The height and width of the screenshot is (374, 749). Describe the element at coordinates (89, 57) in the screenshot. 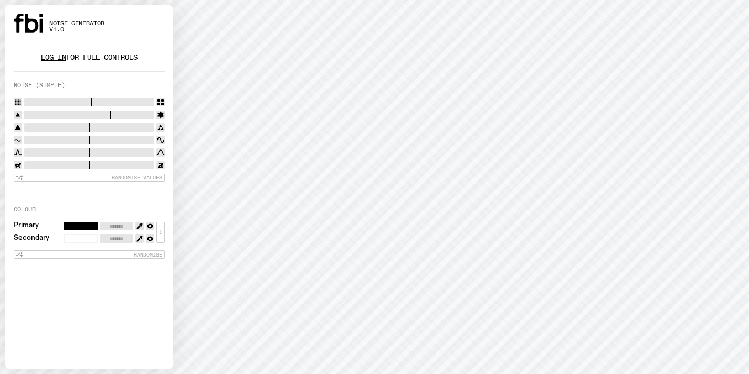

I see `p: for full controls` at that location.